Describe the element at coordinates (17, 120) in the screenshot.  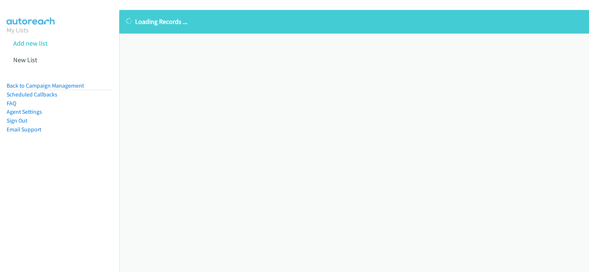
I see `a: Sign Out` at that location.